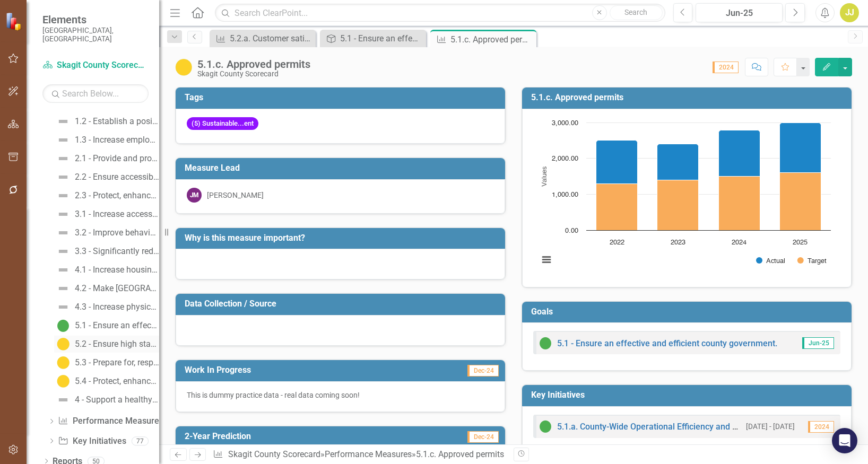  I want to click on h3: Why is this measure important?, so click(342, 238).